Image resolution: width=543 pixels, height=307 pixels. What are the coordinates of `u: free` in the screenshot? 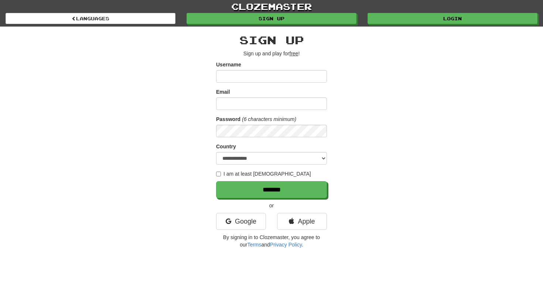 It's located at (294, 54).